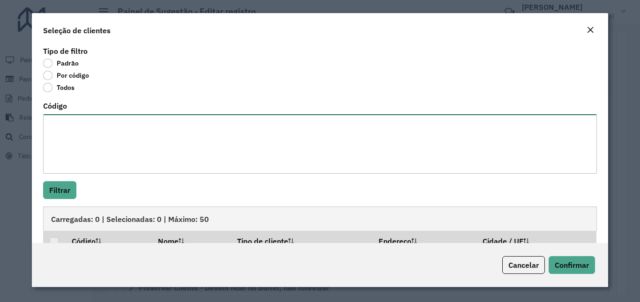 The image size is (640, 302). What do you see at coordinates (66, 75) in the screenshot?
I see `label: Por código` at bounding box center [66, 75].